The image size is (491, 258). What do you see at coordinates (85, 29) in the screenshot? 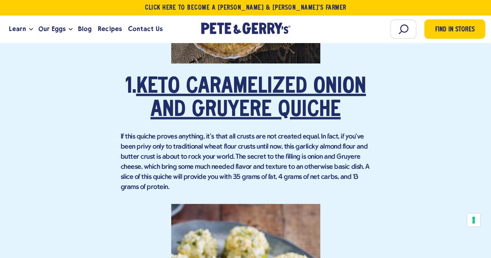
I see `span: Blog` at bounding box center [85, 29].